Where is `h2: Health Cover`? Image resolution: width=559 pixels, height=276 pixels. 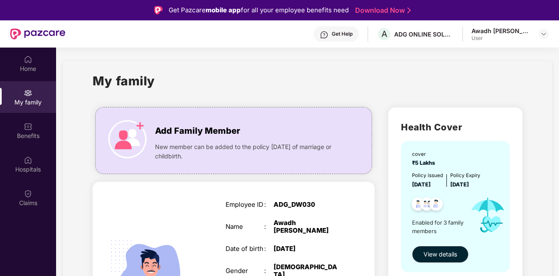
h2: Health Cover is located at coordinates (455, 127).